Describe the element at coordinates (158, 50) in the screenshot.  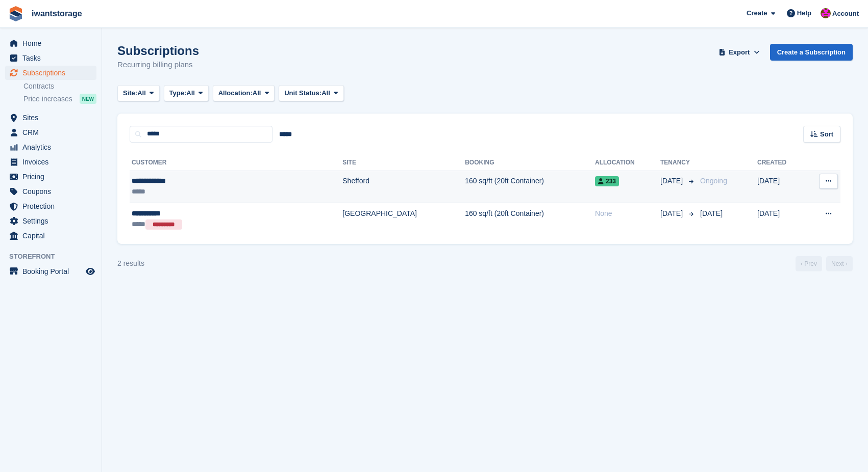
I see `h1: Subscriptions` at that location.